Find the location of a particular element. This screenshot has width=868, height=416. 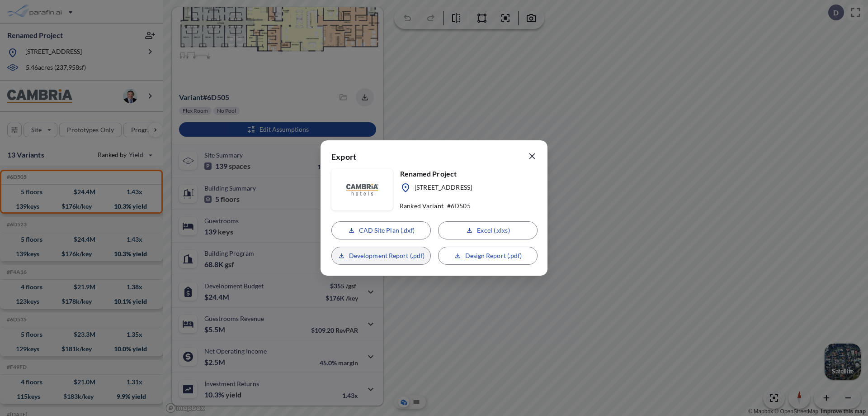

p: # 6D505 is located at coordinates (458, 206).